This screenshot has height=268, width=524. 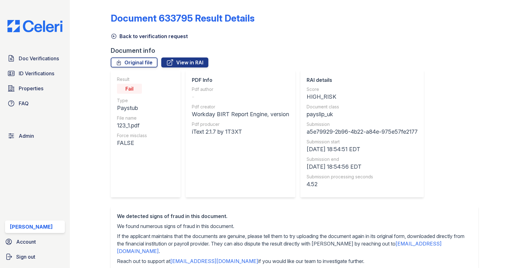 I want to click on div: Score, so click(x=362, y=89).